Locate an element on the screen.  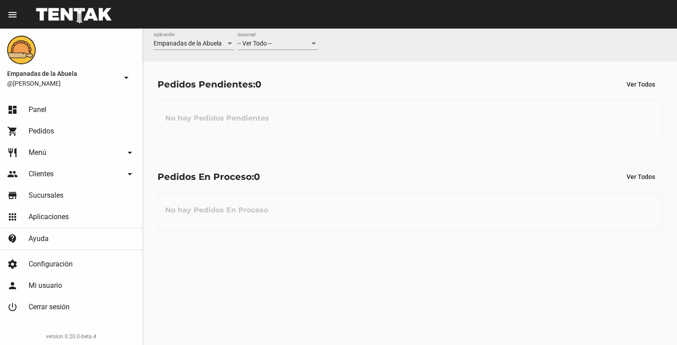
span: Pedidos is located at coordinates (41, 131).